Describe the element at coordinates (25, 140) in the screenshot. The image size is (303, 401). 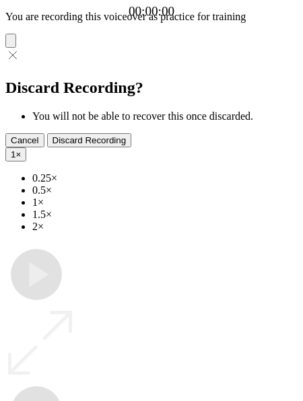
I see `button: Cancel` at that location.